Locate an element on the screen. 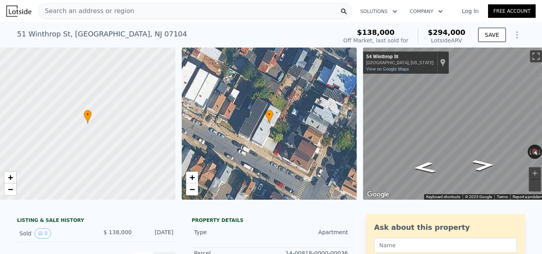 The width and height of the screenshot is (542, 254). div: Apartment is located at coordinates (309, 232).